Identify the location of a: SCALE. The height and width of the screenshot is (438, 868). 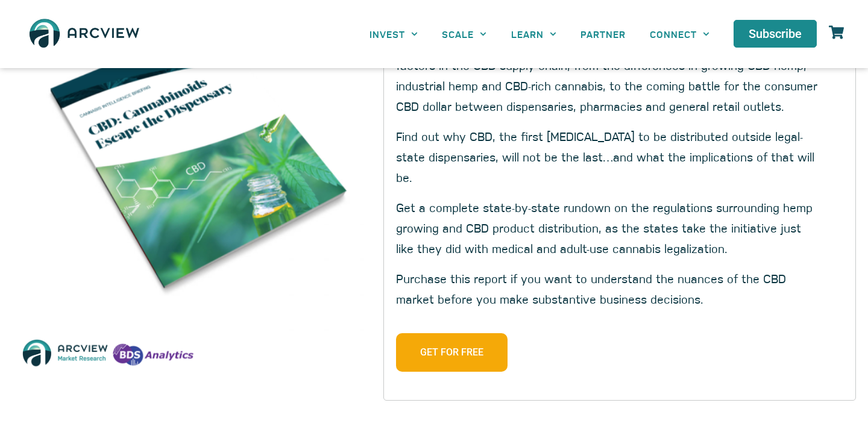
(464, 34).